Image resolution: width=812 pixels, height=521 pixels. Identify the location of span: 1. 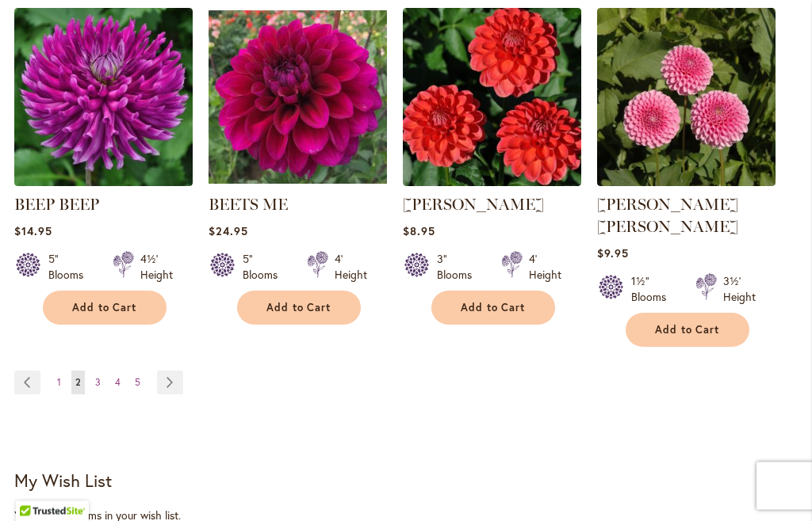
(58, 383).